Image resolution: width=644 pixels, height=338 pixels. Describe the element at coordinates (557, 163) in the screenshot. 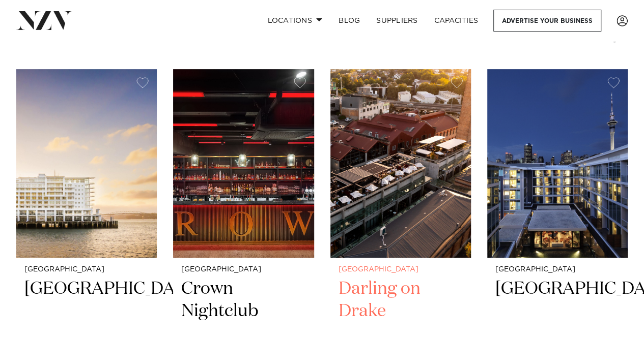

I see `img: Sofitel Auckland Viaduct Harbour hotel venue` at that location.